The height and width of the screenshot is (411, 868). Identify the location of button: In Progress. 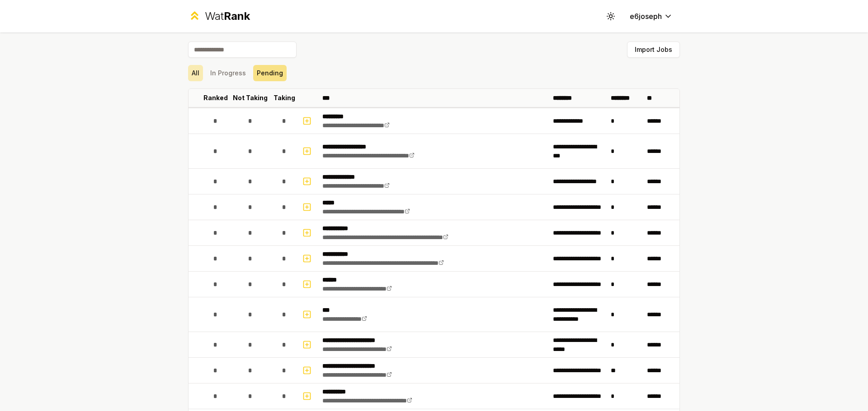
(228, 73).